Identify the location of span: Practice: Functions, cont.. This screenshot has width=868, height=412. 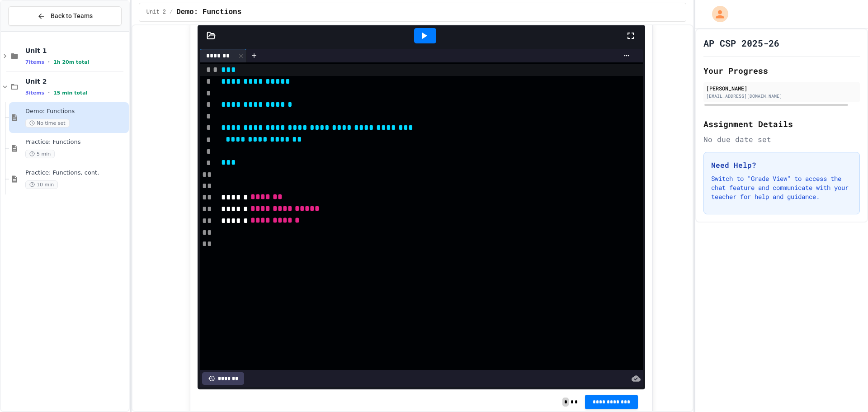
(76, 172).